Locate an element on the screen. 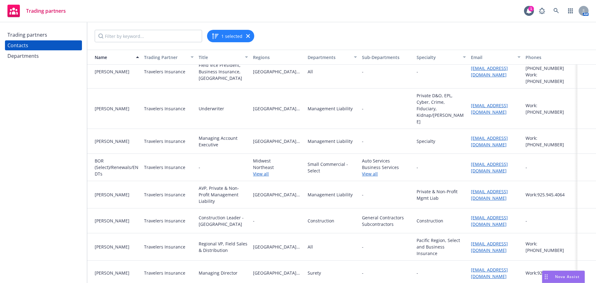 The width and height of the screenshot is (596, 283). button: Nova Assist is located at coordinates (563, 276).